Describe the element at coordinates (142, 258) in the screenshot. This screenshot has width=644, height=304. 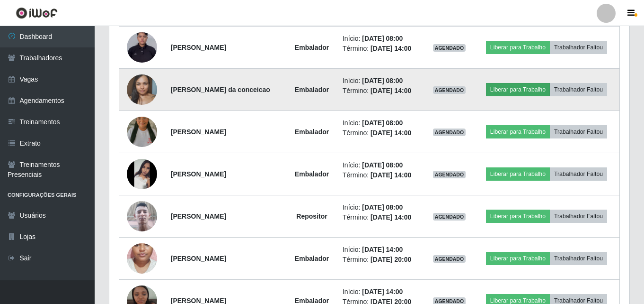
I see `img: 1713530929914.jpeg` at that location.